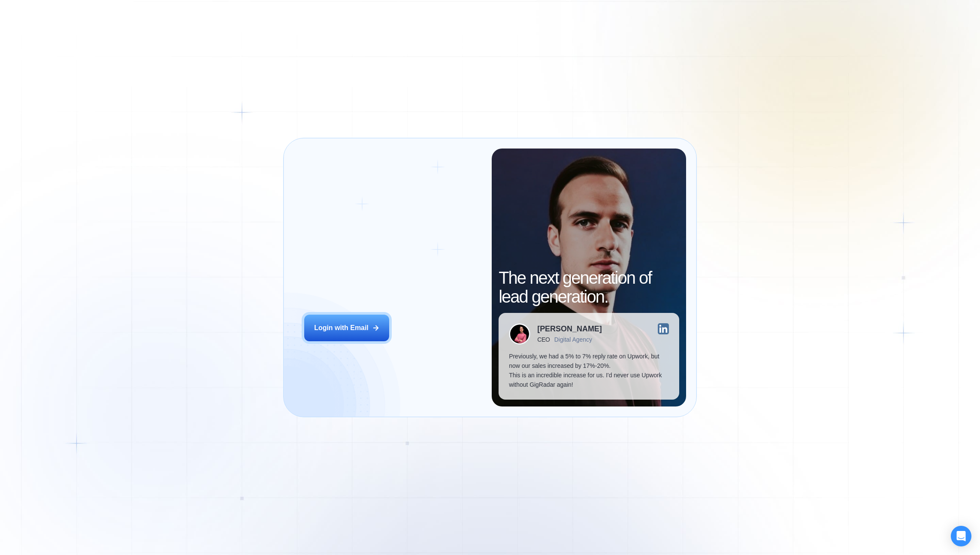  I want to click on button: Login with Email, so click(347, 328).